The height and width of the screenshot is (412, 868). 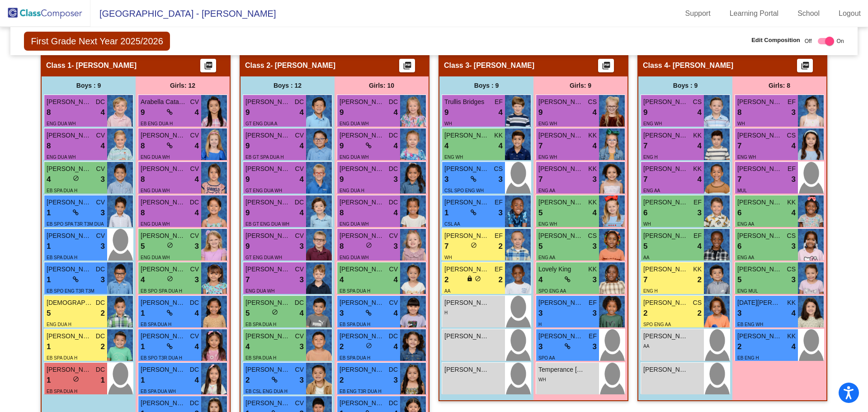 I want to click on span: Arabella Catalan, so click(x=163, y=102).